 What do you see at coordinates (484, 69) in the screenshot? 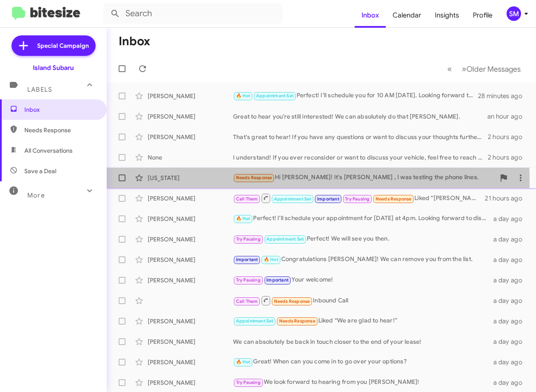
I see `nav: Page navigation example` at bounding box center [484, 69].